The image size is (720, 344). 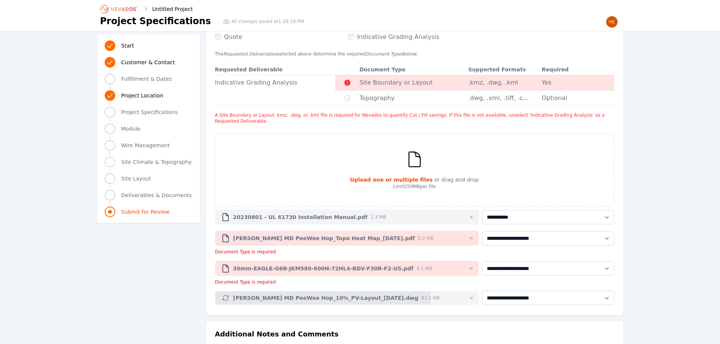 What do you see at coordinates (149, 129) in the screenshot?
I see `nav: Progress` at bounding box center [149, 129].